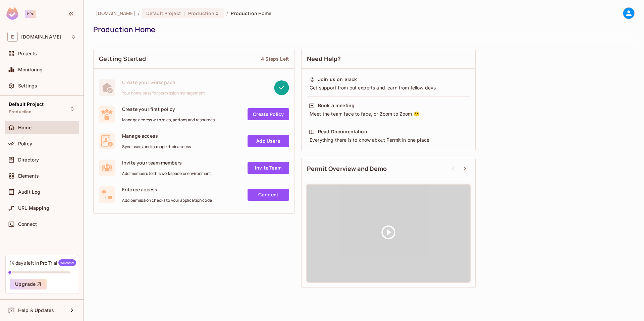 The width and height of the screenshot is (644, 321). I want to click on span: Audit Log, so click(29, 192).